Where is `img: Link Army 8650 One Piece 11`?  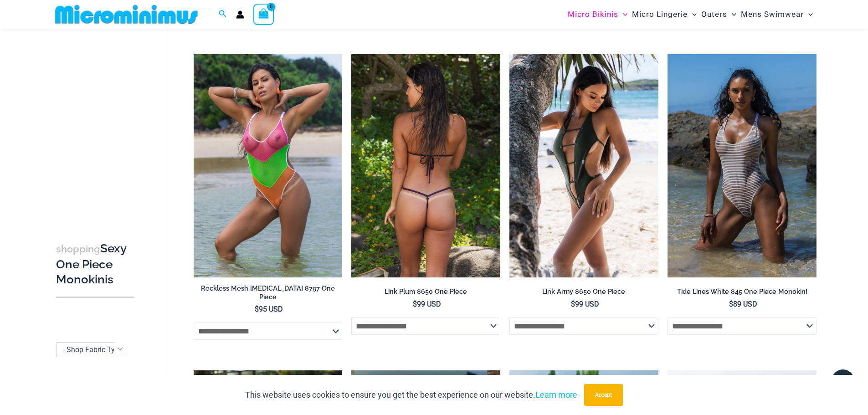 img: Link Army 8650 One Piece 11 is located at coordinates (584, 166).